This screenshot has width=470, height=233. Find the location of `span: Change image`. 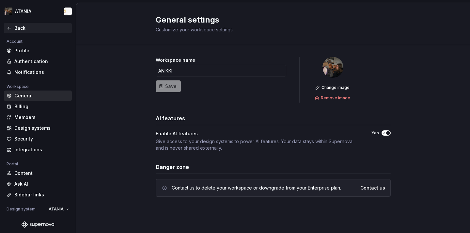

span: Change image is located at coordinates (336, 87).